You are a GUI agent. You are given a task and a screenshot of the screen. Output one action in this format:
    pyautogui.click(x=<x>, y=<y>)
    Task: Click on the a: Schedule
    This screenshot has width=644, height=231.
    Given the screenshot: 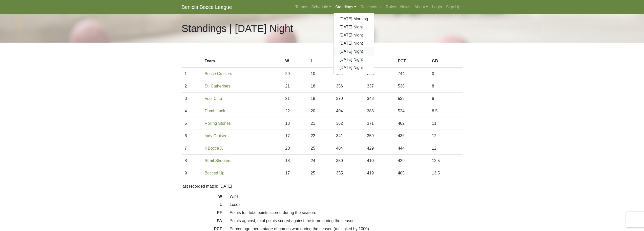 What is the action you would take?
    pyautogui.click(x=321, y=7)
    